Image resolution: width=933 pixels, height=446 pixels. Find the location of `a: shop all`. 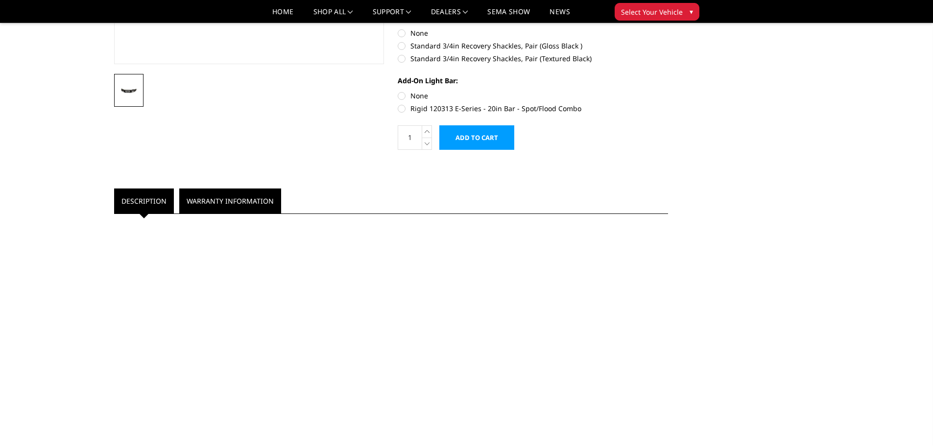

a: shop all is located at coordinates (333, 15).